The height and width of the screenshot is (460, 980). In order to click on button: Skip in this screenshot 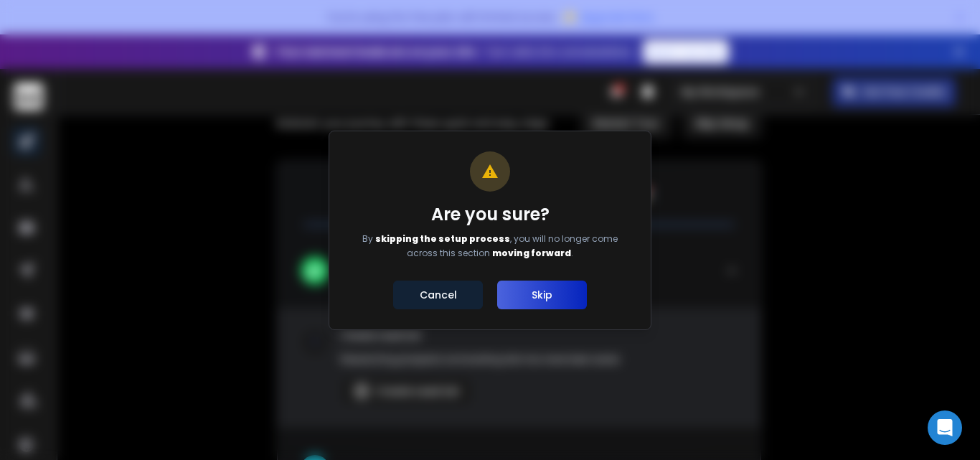, I will do `click(542, 295)`.